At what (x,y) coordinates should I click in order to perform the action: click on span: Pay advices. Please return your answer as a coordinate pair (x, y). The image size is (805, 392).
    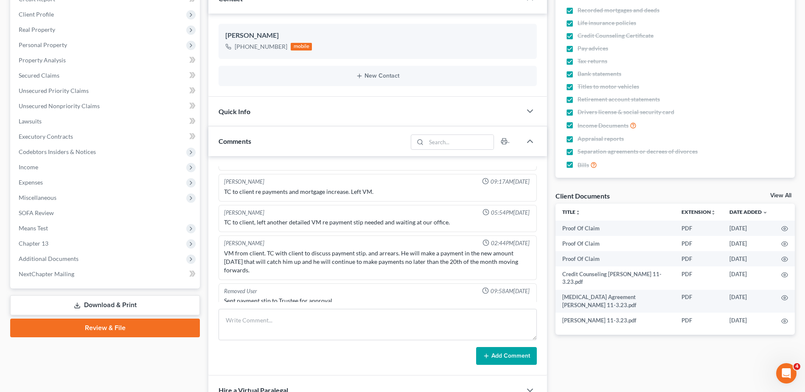
    Looking at the image, I should click on (593, 48).